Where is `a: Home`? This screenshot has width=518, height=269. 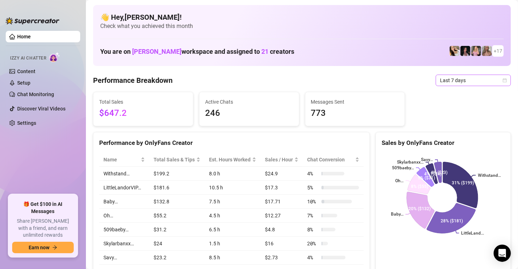 a: Home is located at coordinates (24, 37).